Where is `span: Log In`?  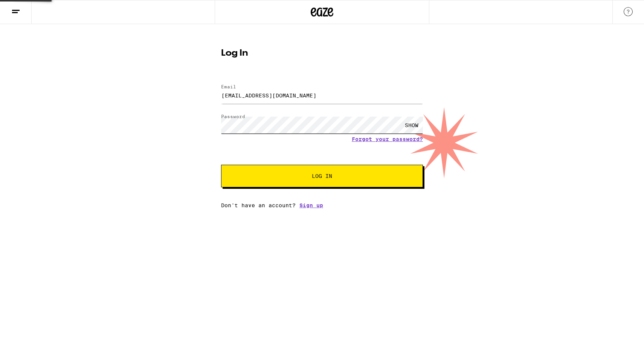
span: Log In is located at coordinates (322, 176).